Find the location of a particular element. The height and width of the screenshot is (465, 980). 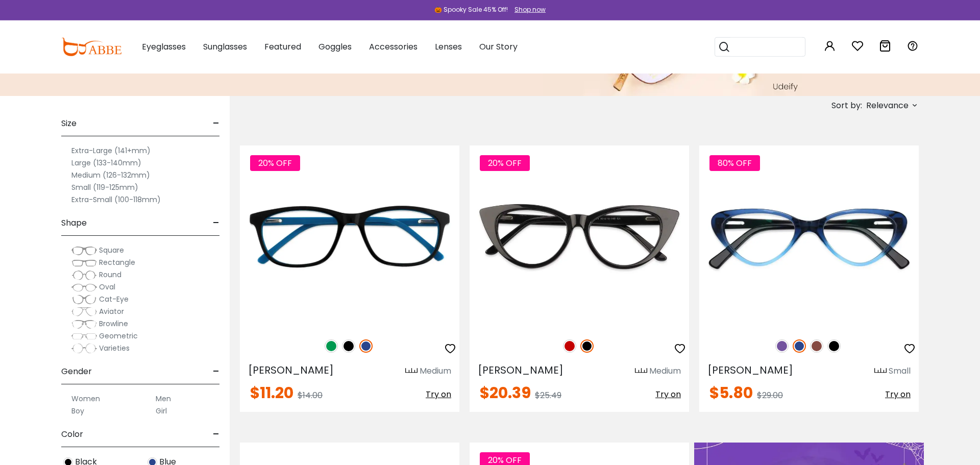

img: Round.png is located at coordinates (84, 275).